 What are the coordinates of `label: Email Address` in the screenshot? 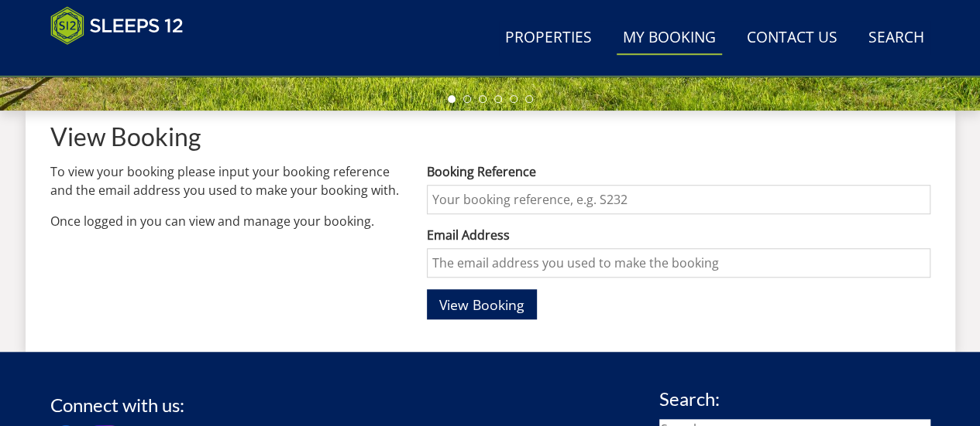 It's located at (678, 235).